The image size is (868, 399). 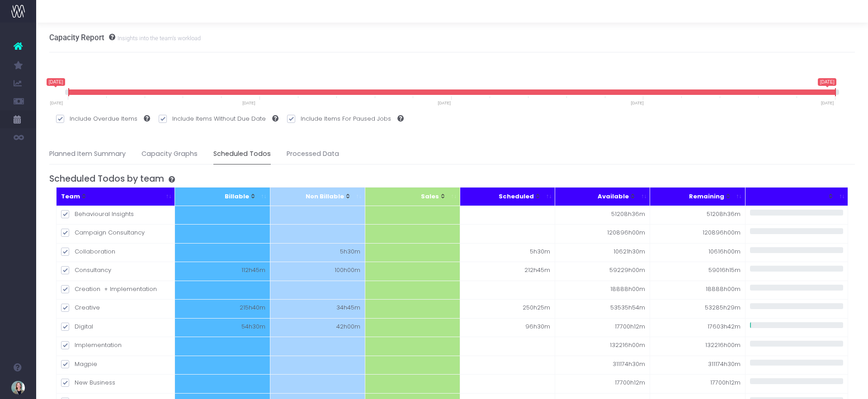 I want to click on small: Insights into the team's workload, so click(x=158, y=38).